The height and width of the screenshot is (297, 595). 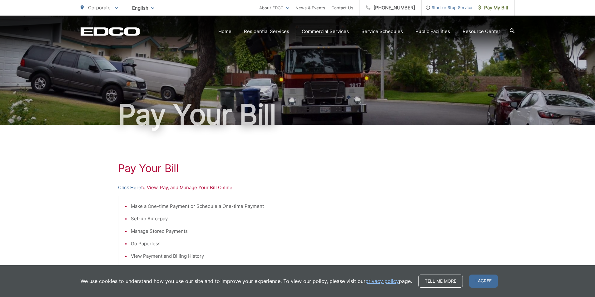 I want to click on span: Corporate, so click(x=99, y=7).